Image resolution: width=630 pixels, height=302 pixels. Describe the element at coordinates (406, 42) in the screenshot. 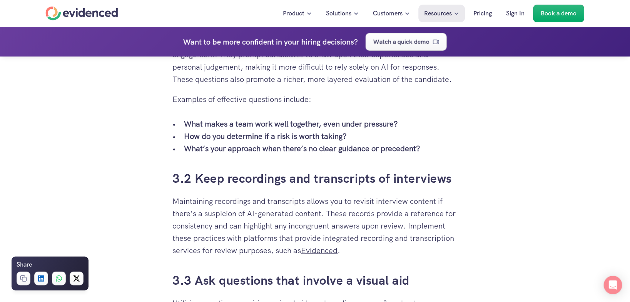

I see `a: Watch a quick demo` at that location.